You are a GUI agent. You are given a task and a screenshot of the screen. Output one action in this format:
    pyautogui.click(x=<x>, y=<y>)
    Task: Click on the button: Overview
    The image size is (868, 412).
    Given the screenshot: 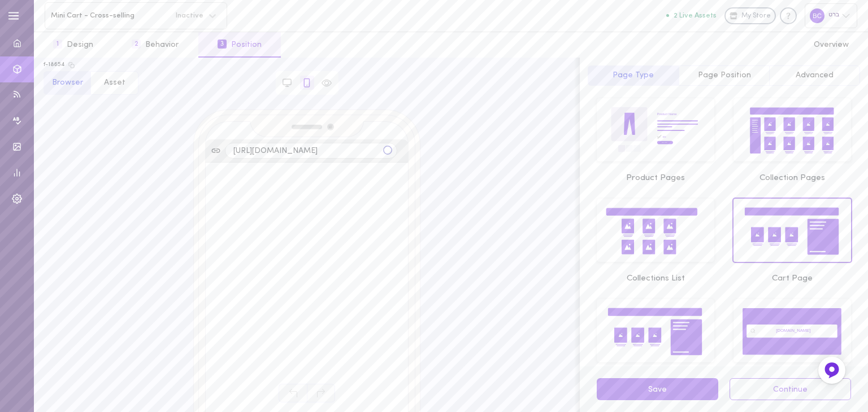 What is the action you would take?
    pyautogui.click(x=832, y=45)
    